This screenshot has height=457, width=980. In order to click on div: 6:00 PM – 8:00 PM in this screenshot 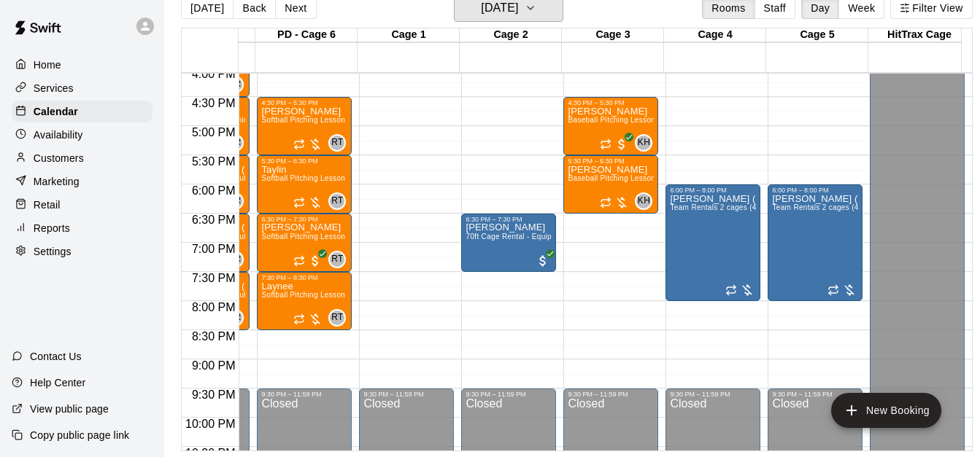, I will do `click(815, 191)`.